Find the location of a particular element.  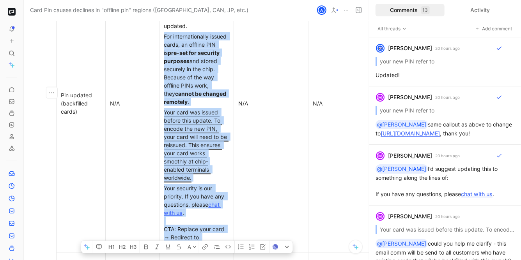

div: Your security is our priority. If you have any questions, please . CTA: Replace your card → Redir... is located at coordinates (197, 217).